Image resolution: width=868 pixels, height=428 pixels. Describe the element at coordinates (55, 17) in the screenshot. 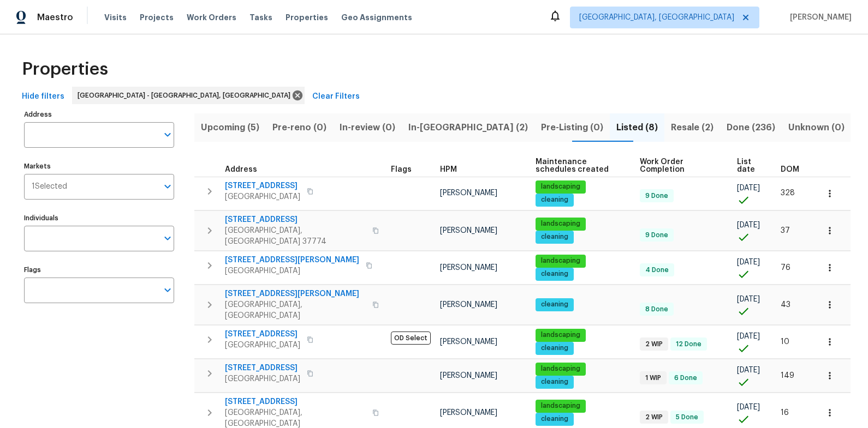

I see `span: Maestro` at that location.